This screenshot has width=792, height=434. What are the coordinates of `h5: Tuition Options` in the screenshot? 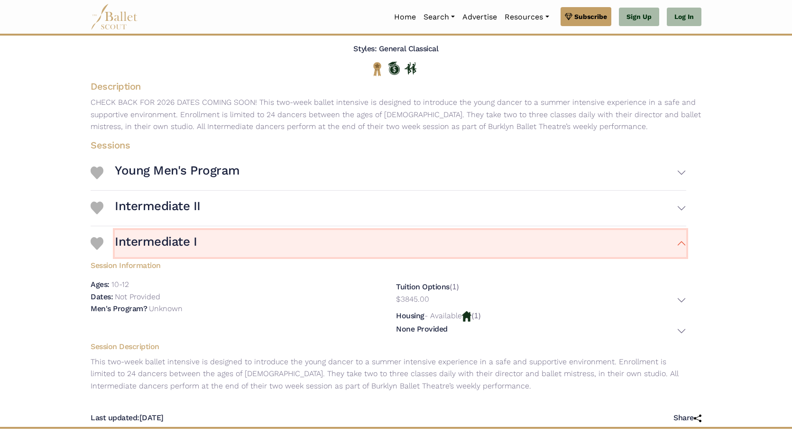 It's located at (422, 286).